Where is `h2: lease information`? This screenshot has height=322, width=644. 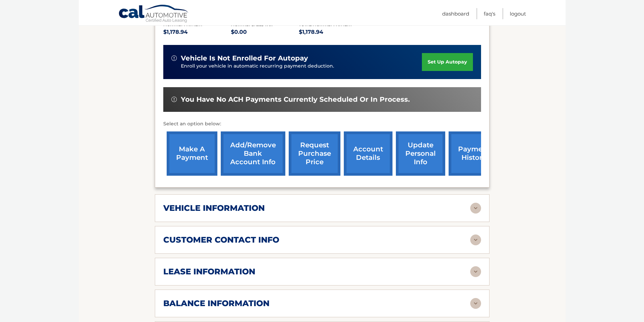 h2: lease information is located at coordinates (209, 271).